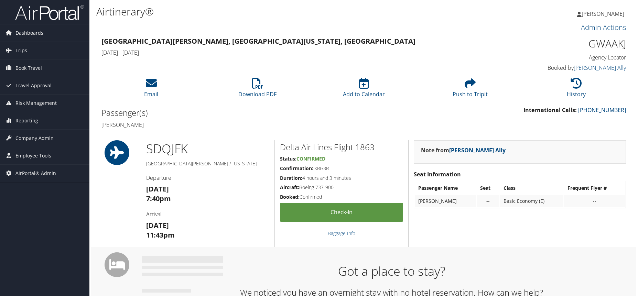 The image size is (638, 296). I want to click on span: AirPortal® Admin, so click(36, 173).